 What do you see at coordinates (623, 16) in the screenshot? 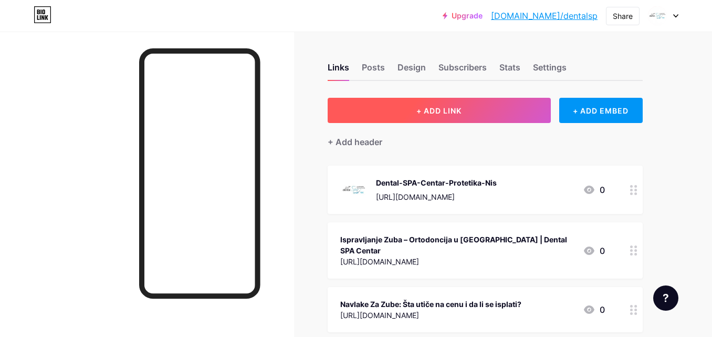
I see `div: Share` at bounding box center [623, 16].